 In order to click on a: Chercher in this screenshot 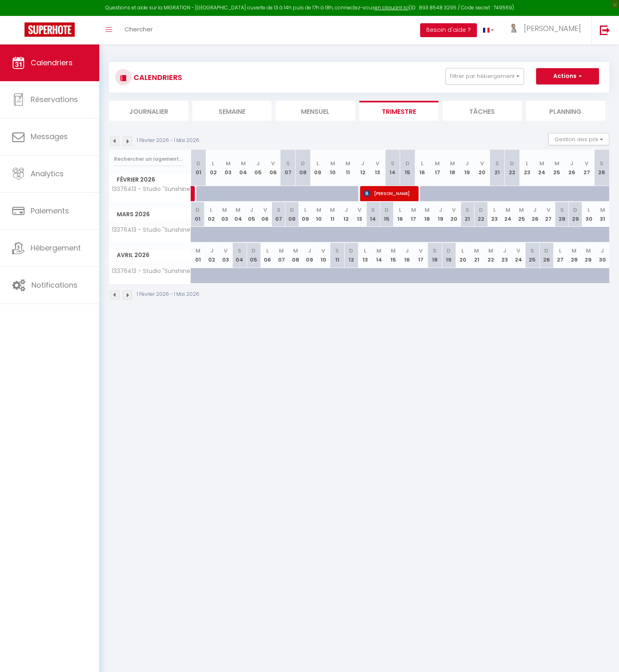, I will do `click(138, 30)`.